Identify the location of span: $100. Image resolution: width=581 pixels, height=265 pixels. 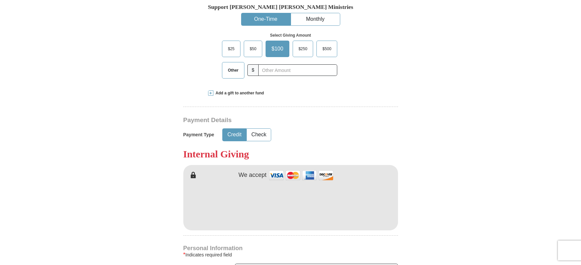
(278, 49).